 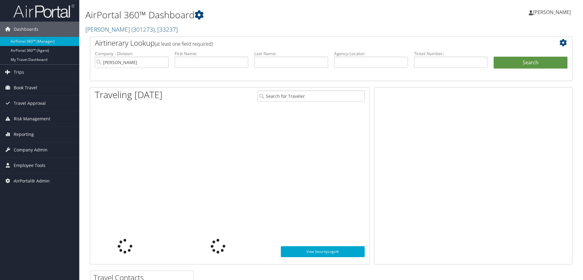 I want to click on span: AirPortal® Admin, so click(x=32, y=181).